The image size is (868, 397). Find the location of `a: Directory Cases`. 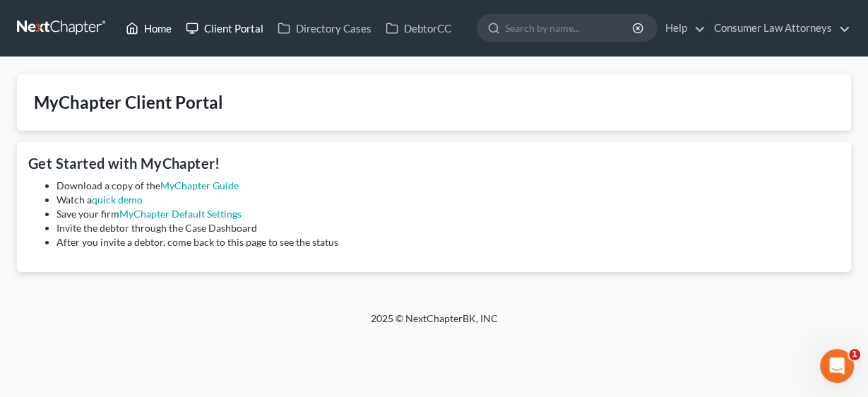

a: Directory Cases is located at coordinates (324, 28).